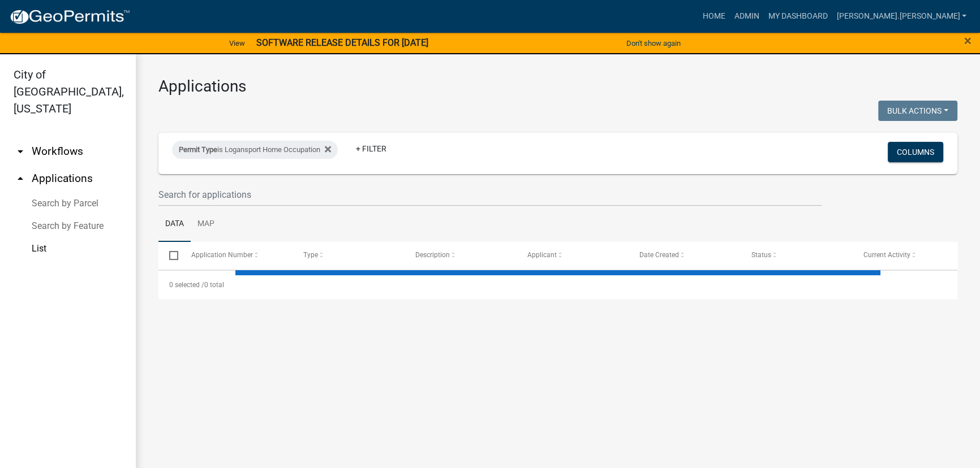 This screenshot has width=980, height=468. What do you see at coordinates (967, 41) in the screenshot?
I see `button: Close` at bounding box center [967, 41].